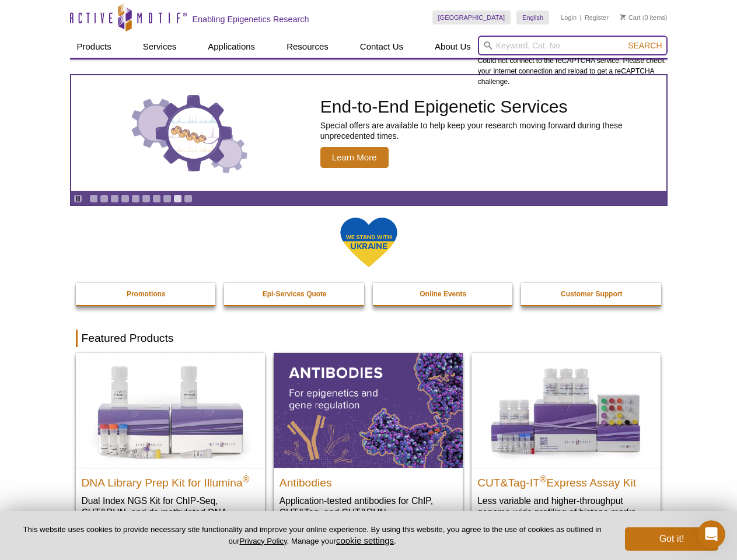  I want to click on a: Applications, so click(231, 47).